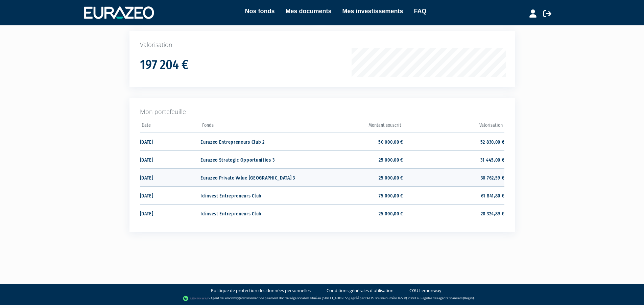 This screenshot has width=644, height=308. What do you see at coordinates (453, 159) in the screenshot?
I see `td: 31 445,00 €` at bounding box center [453, 159].